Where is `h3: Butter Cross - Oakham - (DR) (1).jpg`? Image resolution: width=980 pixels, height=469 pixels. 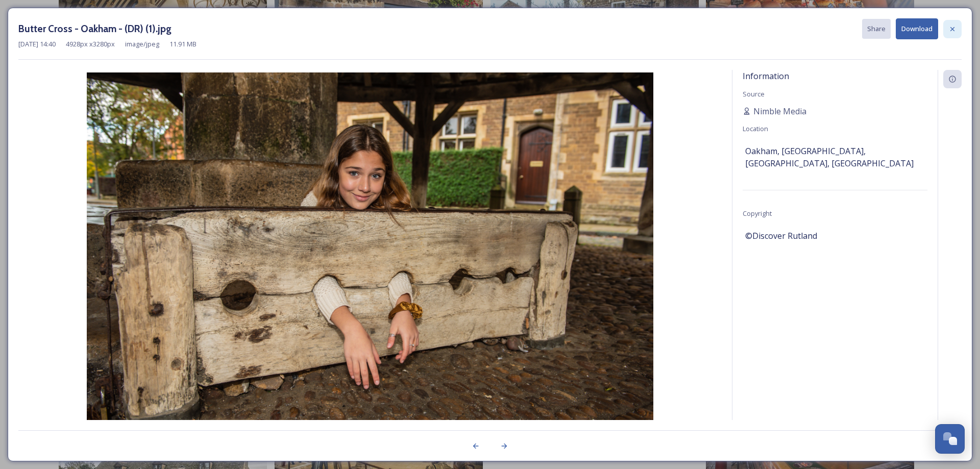 h3: Butter Cross - Oakham - (DR) (1).jpg is located at coordinates (95, 29).